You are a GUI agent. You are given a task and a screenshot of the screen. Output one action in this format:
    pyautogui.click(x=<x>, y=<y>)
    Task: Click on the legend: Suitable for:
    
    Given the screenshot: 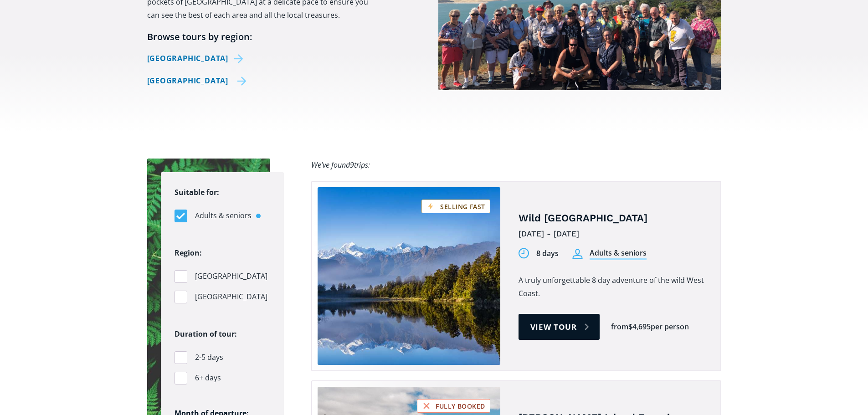 What is the action you would take?
    pyautogui.click(x=197, y=192)
    